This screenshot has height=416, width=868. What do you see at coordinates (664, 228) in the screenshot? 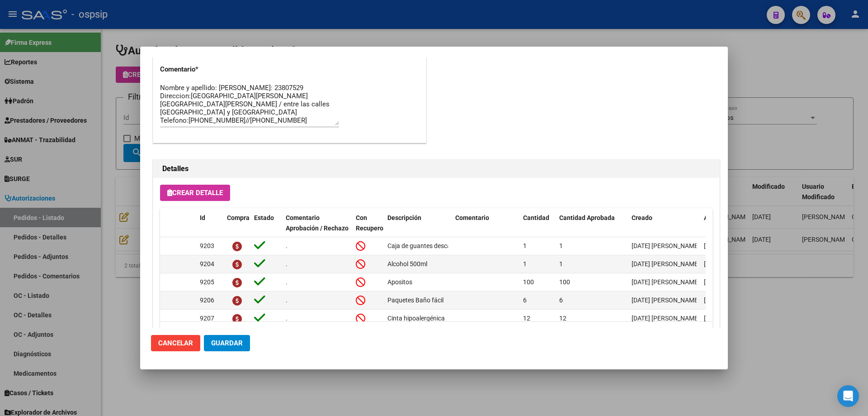
I see `datatable-header-cell: Creado` at bounding box center [664, 228].